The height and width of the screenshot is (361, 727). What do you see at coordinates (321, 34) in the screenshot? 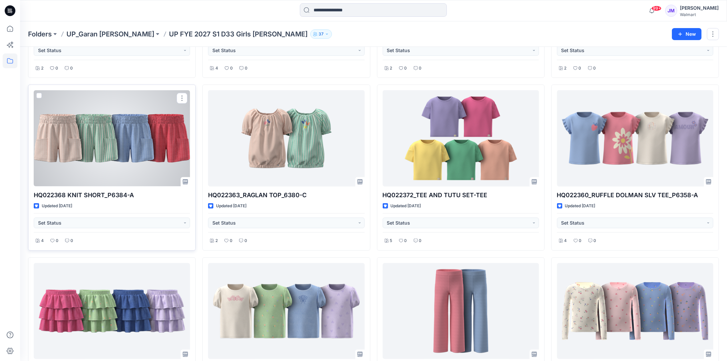
I see `button: 37` at bounding box center [321, 34].